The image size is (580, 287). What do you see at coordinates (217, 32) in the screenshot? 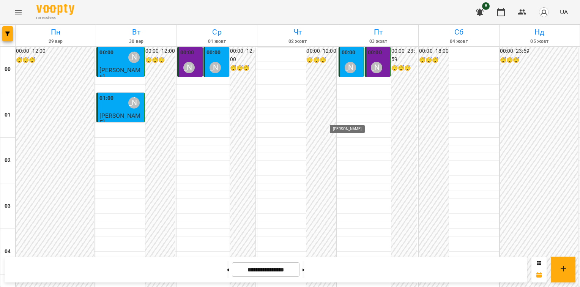
I see `h6: Ср` at bounding box center [217, 32].